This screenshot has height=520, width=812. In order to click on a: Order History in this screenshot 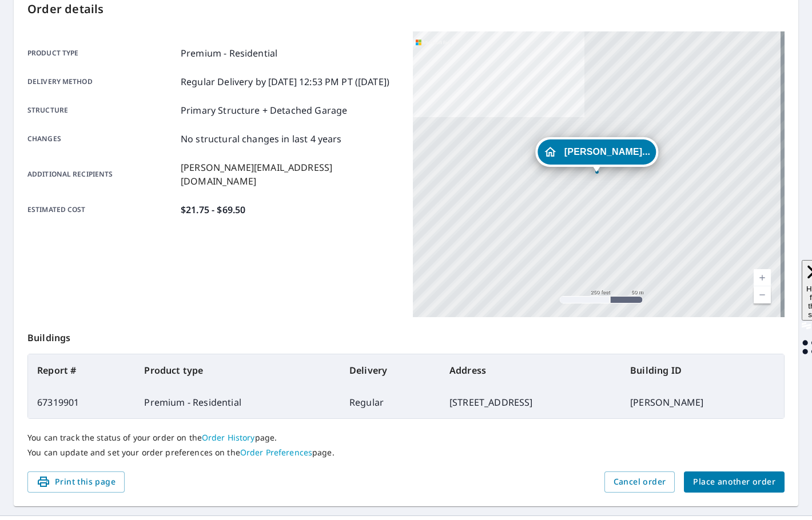, I will do `click(228, 437)`.